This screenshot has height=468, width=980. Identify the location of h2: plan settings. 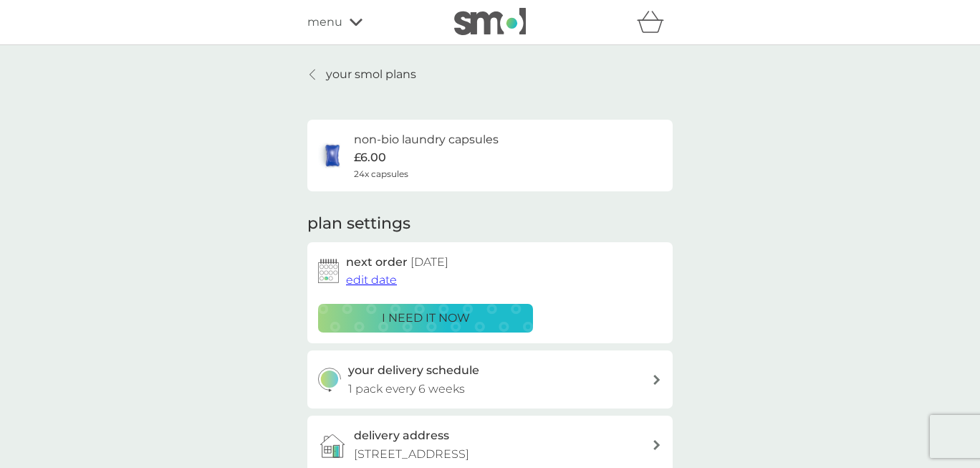
(359, 223).